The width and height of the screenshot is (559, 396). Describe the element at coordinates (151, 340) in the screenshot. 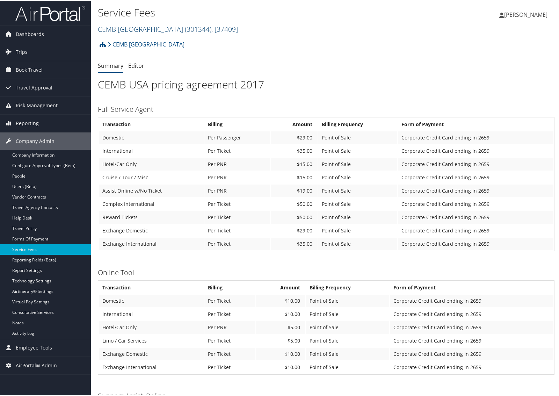

I see `td: Limo / Car Services` at that location.